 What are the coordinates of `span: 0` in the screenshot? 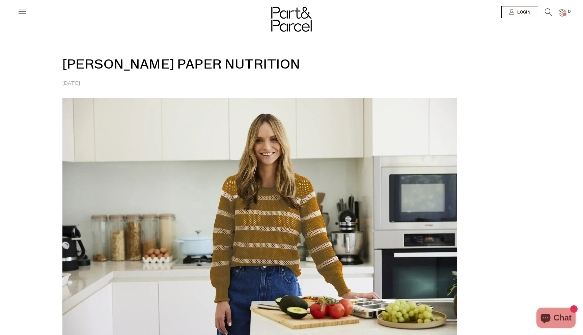 It's located at (569, 12).